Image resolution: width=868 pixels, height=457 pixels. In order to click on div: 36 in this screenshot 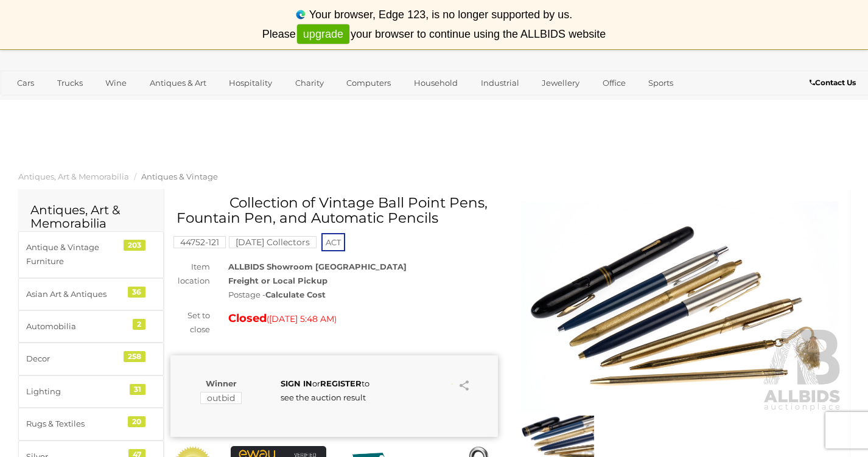, I will do `click(136, 292)`.